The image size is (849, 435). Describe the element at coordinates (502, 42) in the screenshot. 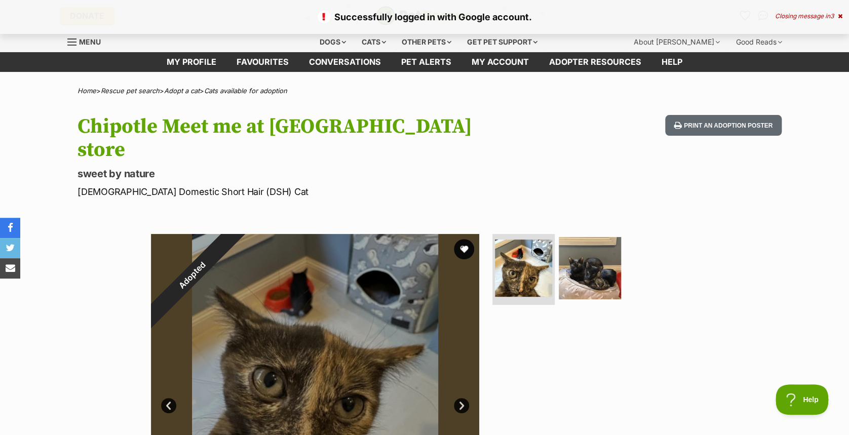

I see `div: Get pet support` at that location.